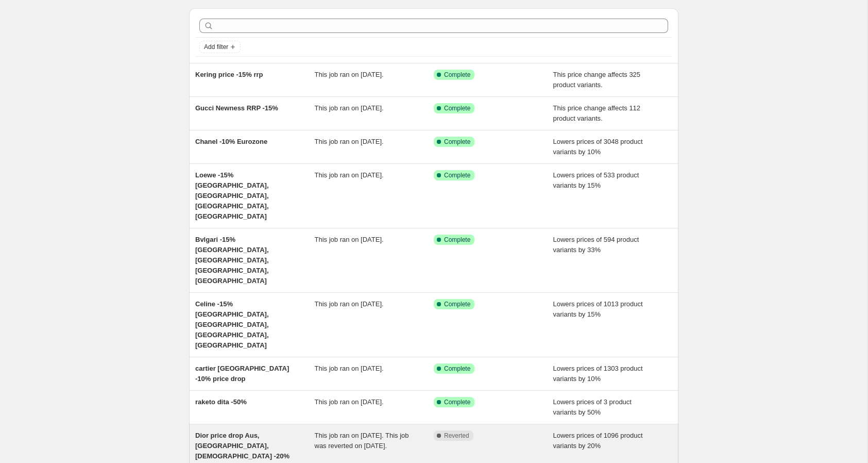  I want to click on span: Add filter, so click(216, 47).